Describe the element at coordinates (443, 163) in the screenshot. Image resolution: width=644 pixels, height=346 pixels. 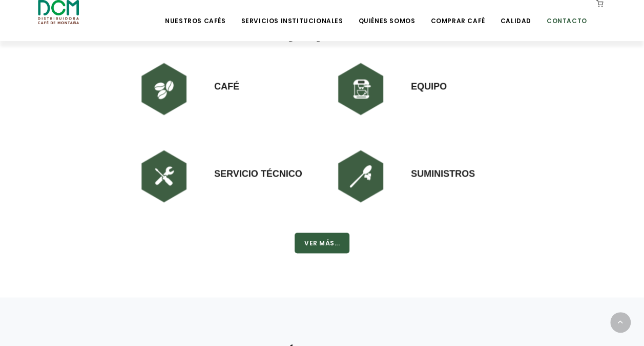
I see `h3: Suministros` at that location.